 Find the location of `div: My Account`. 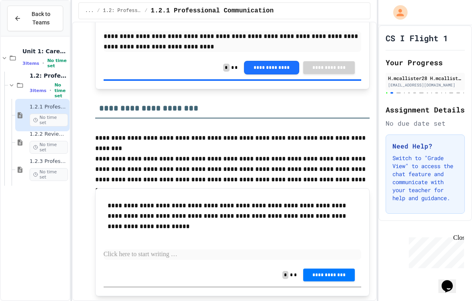

div: My Account is located at coordinates (397, 12).